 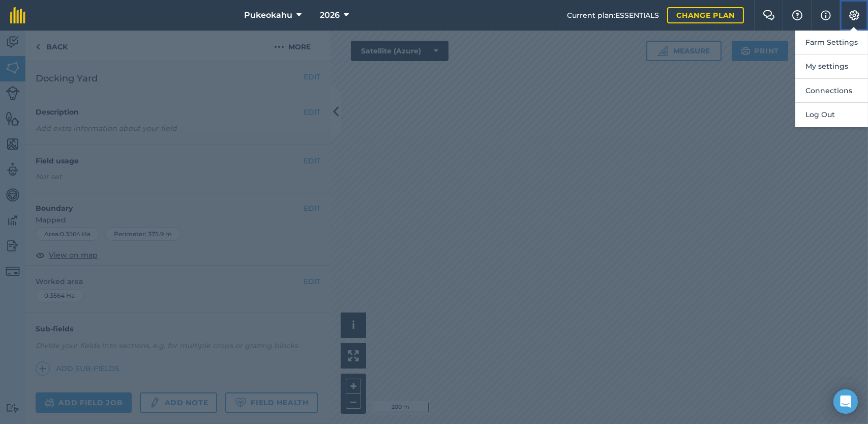 What do you see at coordinates (832, 66) in the screenshot?
I see `button: My settings` at bounding box center [832, 66].